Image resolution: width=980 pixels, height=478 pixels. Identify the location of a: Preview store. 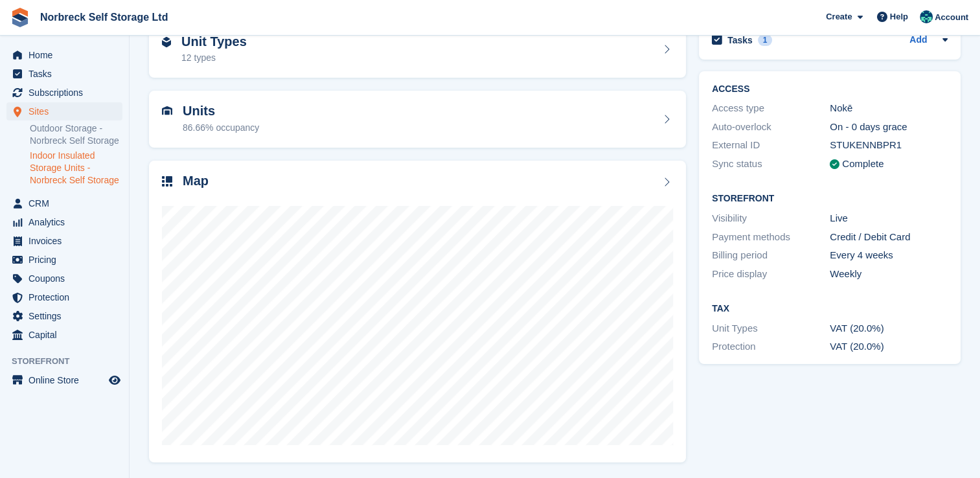
(114, 380).